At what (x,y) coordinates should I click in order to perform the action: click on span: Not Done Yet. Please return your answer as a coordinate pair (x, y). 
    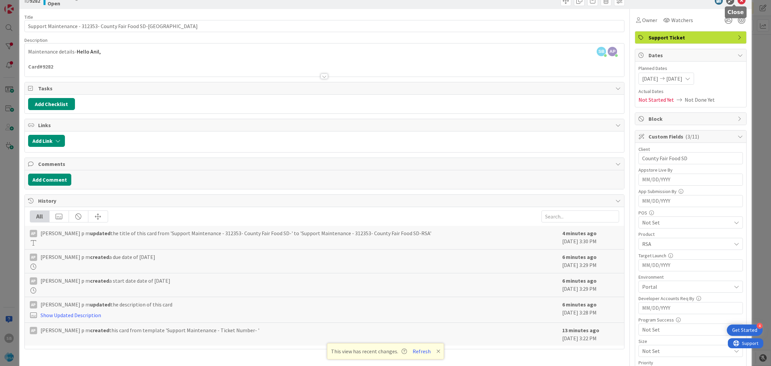
    Looking at the image, I should click on (699, 100).